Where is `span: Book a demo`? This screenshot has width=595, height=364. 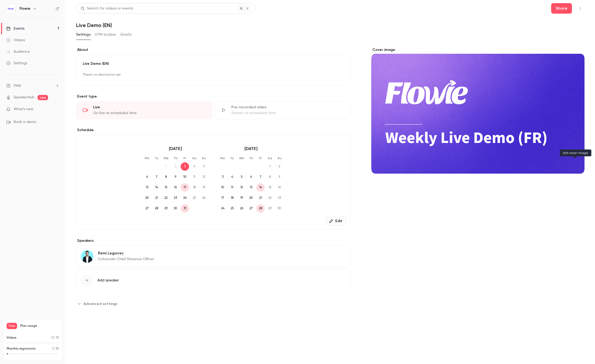
span: Book a demo is located at coordinates (25, 122).